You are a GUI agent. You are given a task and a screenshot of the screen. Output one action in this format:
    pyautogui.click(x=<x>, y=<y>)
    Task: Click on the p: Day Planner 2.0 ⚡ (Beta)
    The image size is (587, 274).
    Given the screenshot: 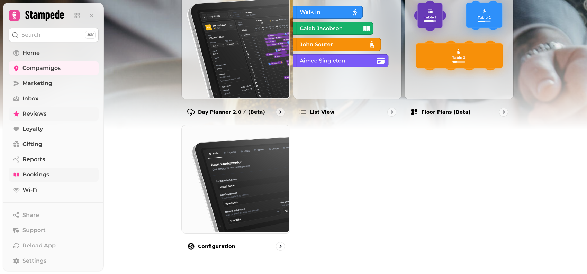 What is the action you would take?
    pyautogui.click(x=232, y=112)
    